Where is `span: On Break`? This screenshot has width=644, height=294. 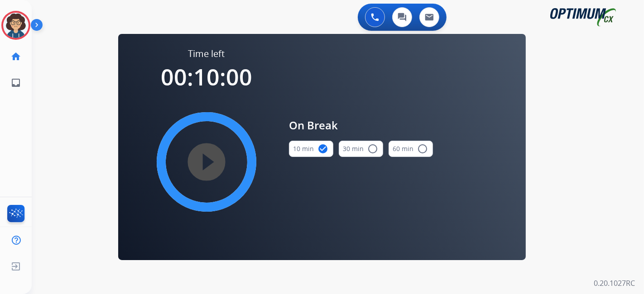 span: On Break is located at coordinates (361, 126).